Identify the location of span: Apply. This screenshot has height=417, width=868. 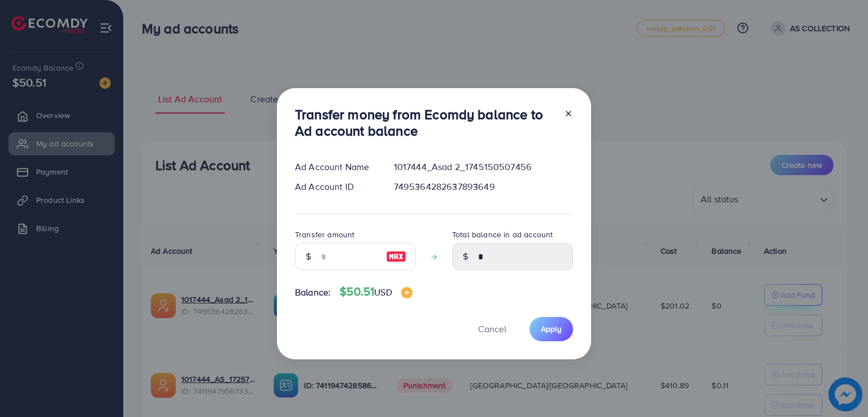
(551, 329).